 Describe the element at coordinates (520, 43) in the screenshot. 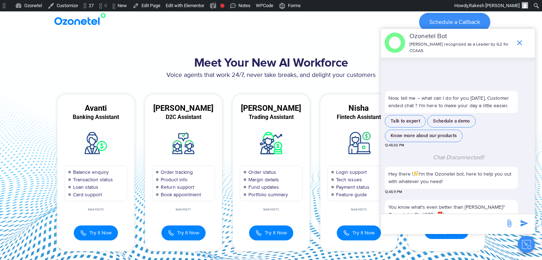

I see `span: end chat or minimize` at that location.